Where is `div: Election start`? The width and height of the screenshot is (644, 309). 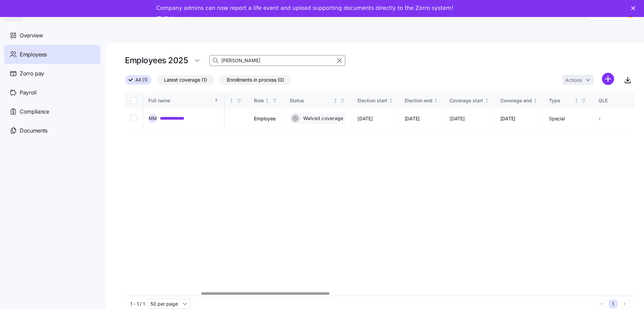 div: Election start is located at coordinates (372, 100).